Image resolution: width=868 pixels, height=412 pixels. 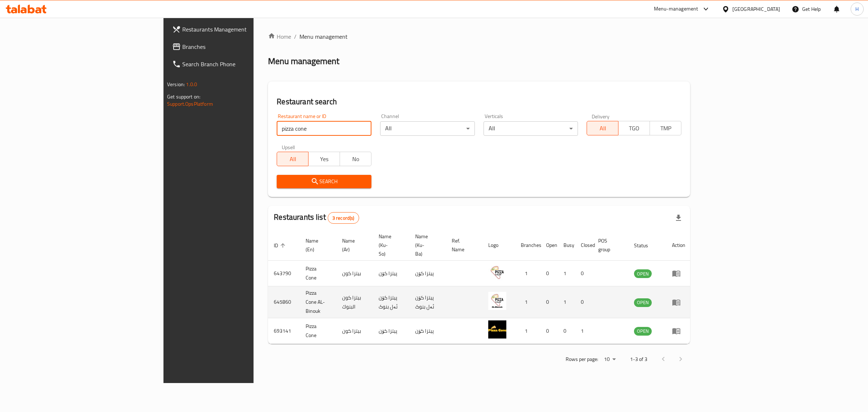 What do you see at coordinates (190, 104) in the screenshot?
I see `a: Support.OpsPlatform` at bounding box center [190, 104].